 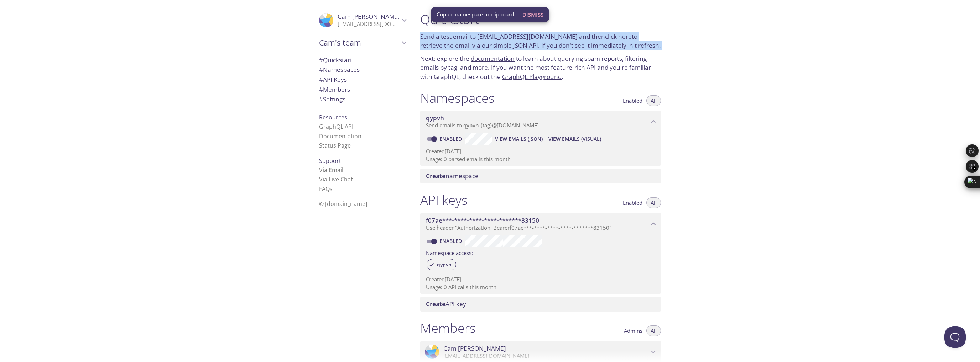 What do you see at coordinates (334, 146) in the screenshot?
I see `a: Status Page` at bounding box center [334, 146].